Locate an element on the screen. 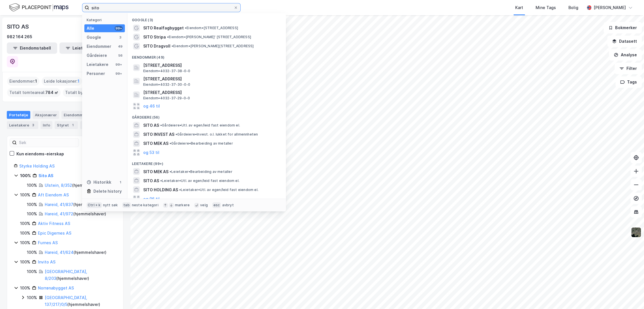 Image resolution: width=644 pixels, height=309 pixels. div: 56 is located at coordinates (120, 55).